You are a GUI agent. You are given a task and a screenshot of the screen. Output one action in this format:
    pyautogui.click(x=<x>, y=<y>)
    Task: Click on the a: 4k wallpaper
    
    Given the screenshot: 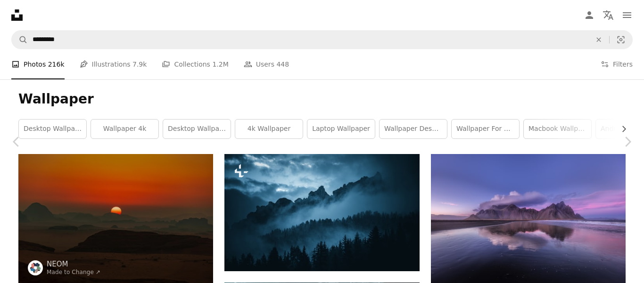 What is the action you would take?
    pyautogui.click(x=268, y=129)
    